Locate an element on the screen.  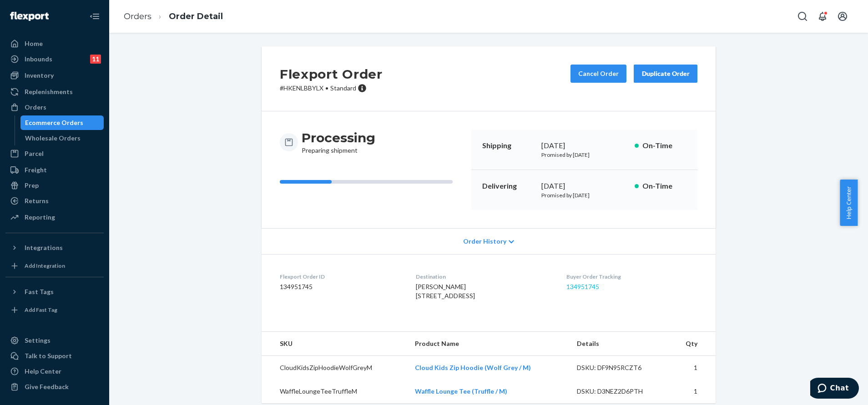
div: Help Center is located at coordinates (43, 371).